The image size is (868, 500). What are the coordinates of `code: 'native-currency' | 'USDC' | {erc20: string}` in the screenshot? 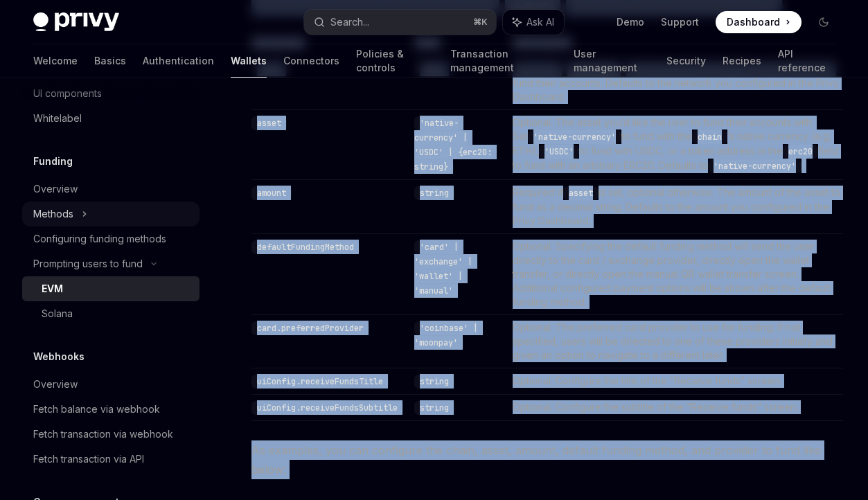 It's located at (453, 145).